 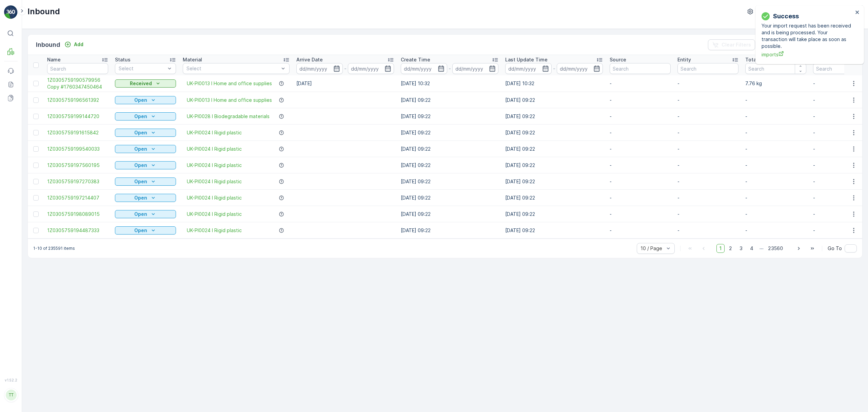 What do you see at coordinates (309, 60) in the screenshot?
I see `p: Arrive Date` at bounding box center [309, 60].